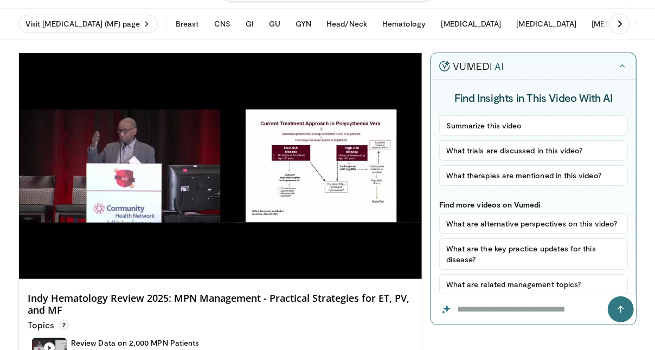 The height and width of the screenshot is (350, 655). I want to click on span: 7, so click(64, 325).